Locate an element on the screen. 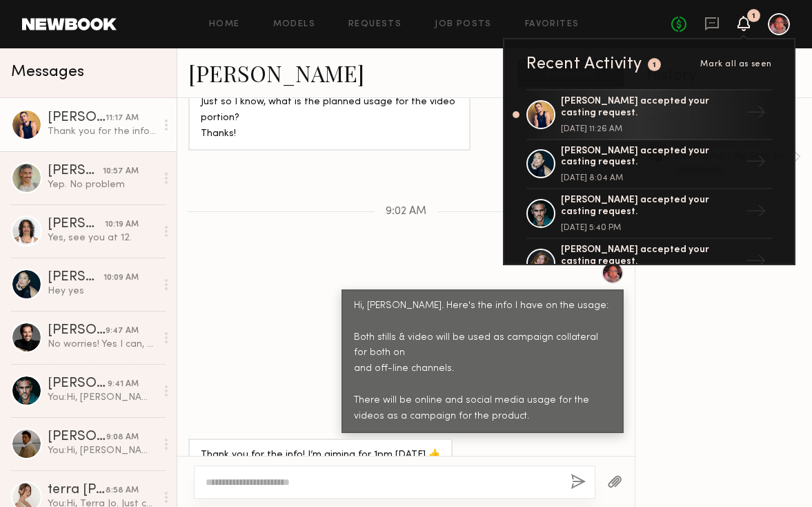 This screenshot has width=812, height=507. div: 11:17 AM is located at coordinates (122, 118).